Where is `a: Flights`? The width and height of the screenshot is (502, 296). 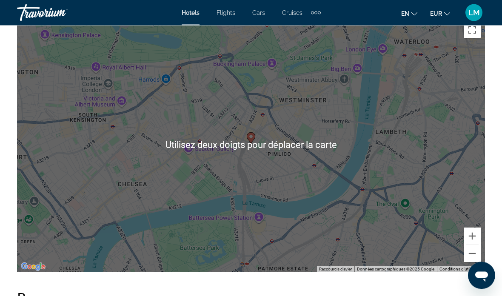 a: Flights is located at coordinates (226, 13).